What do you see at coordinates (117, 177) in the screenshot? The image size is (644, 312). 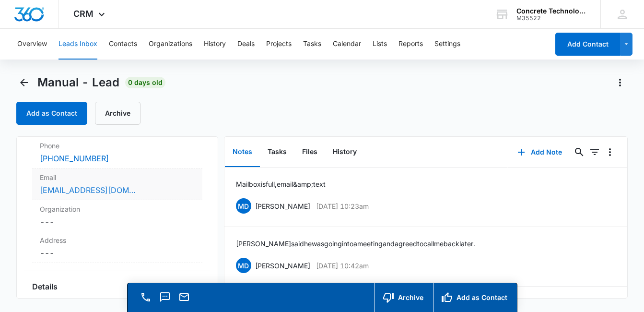 I see `label: Email` at bounding box center [117, 177].